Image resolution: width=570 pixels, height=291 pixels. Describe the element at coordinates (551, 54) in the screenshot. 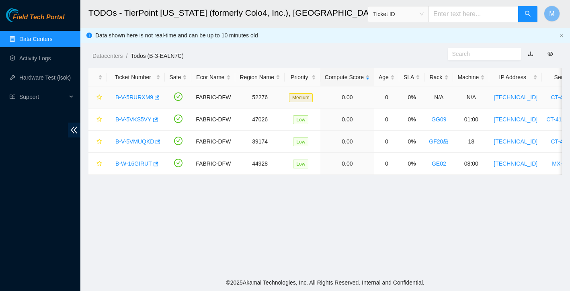

I see `span: eye` at that location.